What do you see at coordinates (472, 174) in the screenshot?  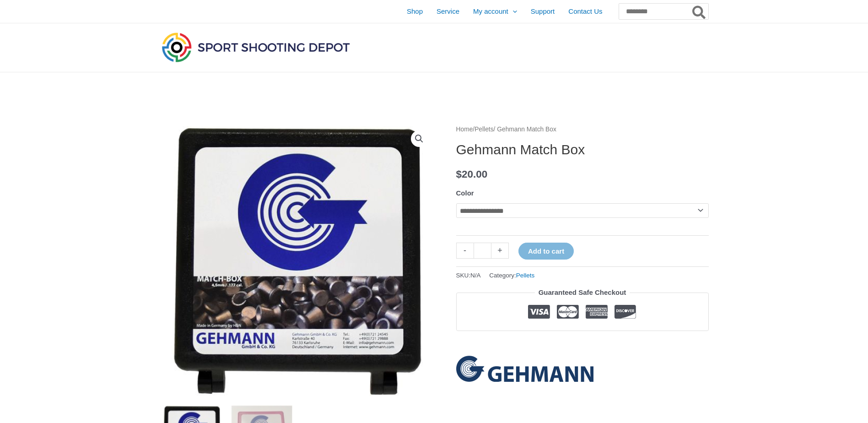 I see `bdi: 20.00` at bounding box center [472, 174].